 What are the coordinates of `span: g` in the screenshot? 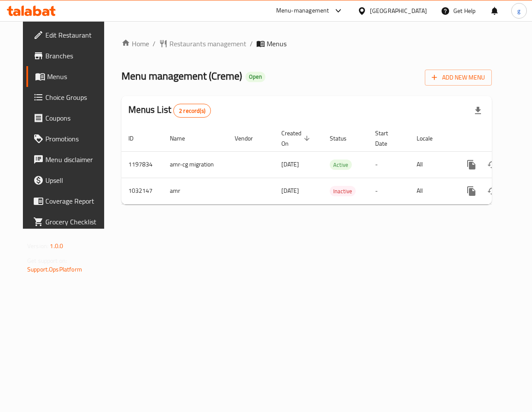 It's located at (519, 11).